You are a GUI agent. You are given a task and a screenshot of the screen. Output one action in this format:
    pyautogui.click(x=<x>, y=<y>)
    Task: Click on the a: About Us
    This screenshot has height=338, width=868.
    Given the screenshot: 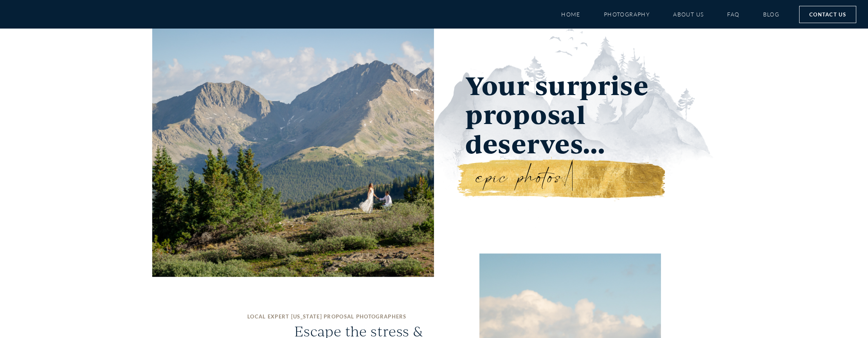 What is the action you would take?
    pyautogui.click(x=688, y=14)
    